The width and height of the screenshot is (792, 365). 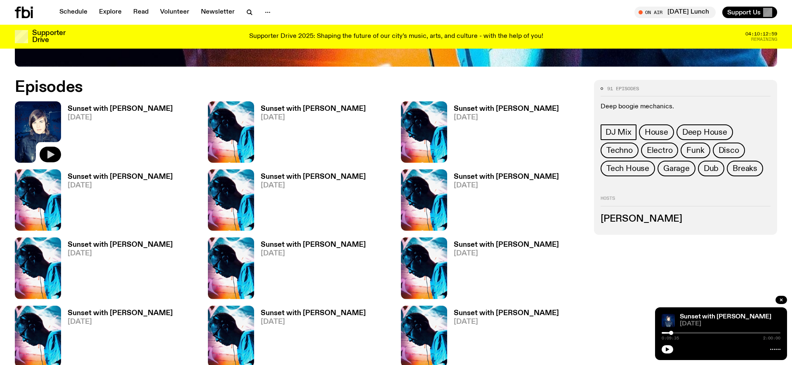 I want to click on a: Garage, so click(x=676, y=169).